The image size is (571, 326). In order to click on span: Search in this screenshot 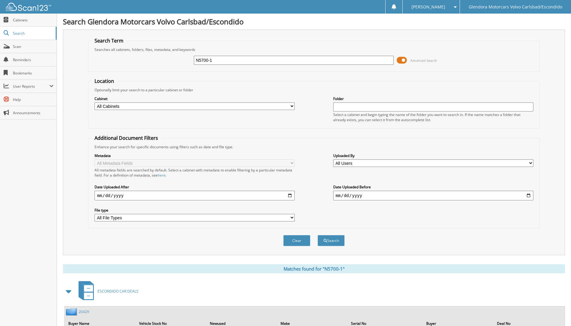, I will do `click(33, 33)`.